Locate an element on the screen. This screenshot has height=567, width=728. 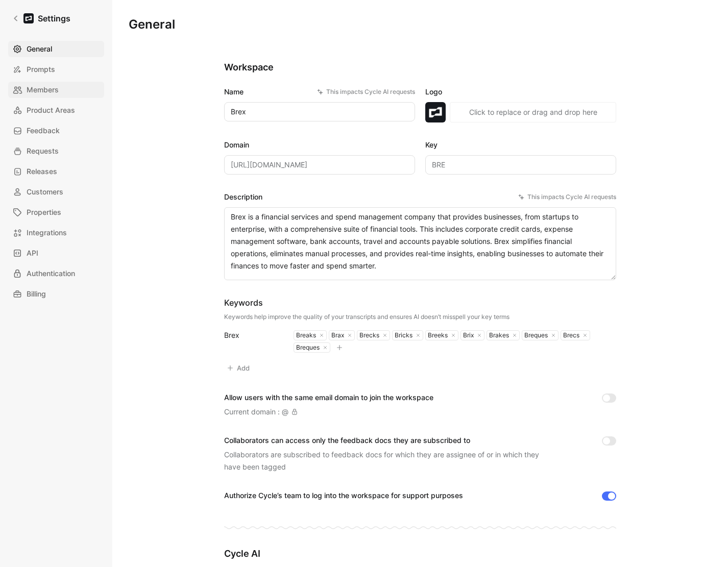
a: Releases is located at coordinates (56, 172).